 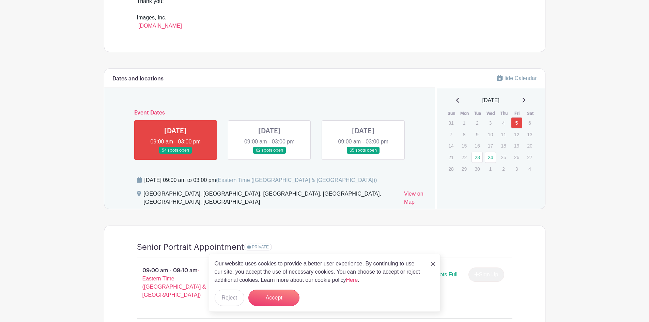 I want to click on a: 5, so click(x=516, y=123).